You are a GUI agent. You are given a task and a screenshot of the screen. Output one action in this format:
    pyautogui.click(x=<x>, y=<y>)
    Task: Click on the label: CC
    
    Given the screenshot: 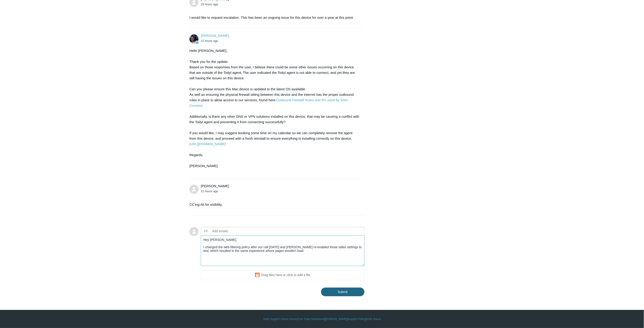 What is the action you would take?
    pyautogui.click(x=206, y=231)
    